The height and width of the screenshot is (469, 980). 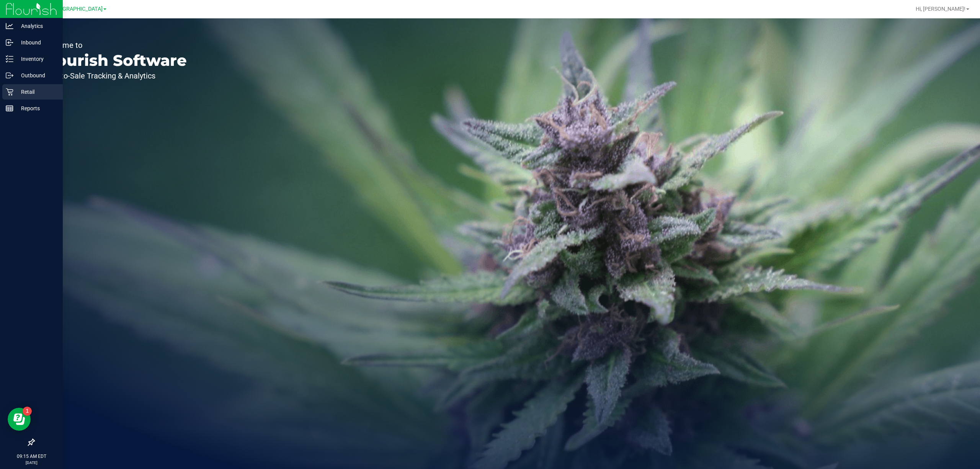 What do you see at coordinates (37, 75) in the screenshot?
I see `p: Outbound` at bounding box center [37, 75].